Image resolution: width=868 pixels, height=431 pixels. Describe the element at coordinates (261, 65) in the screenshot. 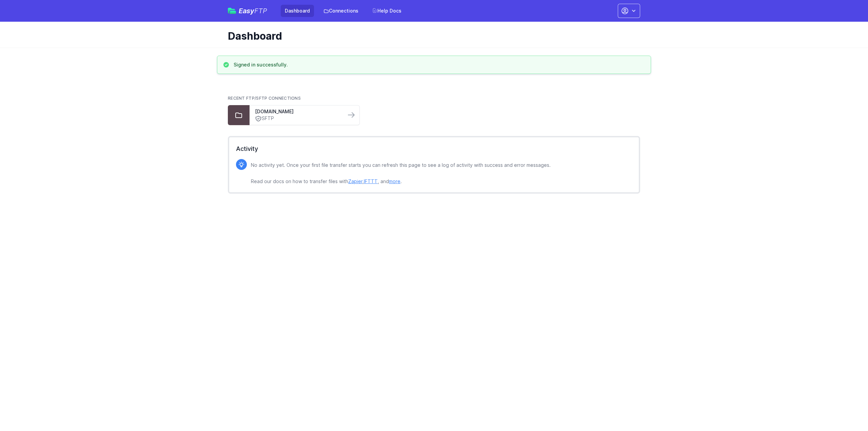

I see `h3: Signed in successfully.` at that location.